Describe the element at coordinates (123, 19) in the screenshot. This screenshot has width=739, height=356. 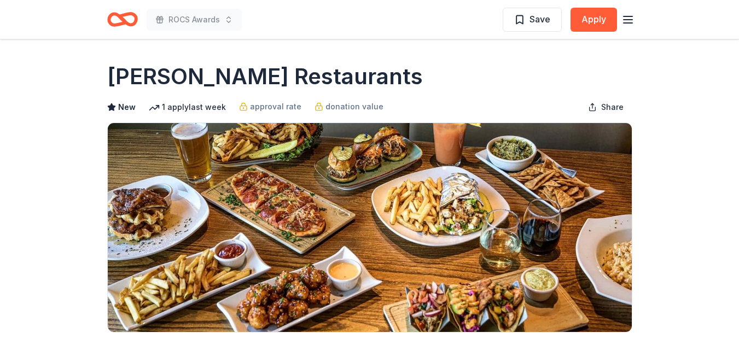
I see `a: Home` at that location.